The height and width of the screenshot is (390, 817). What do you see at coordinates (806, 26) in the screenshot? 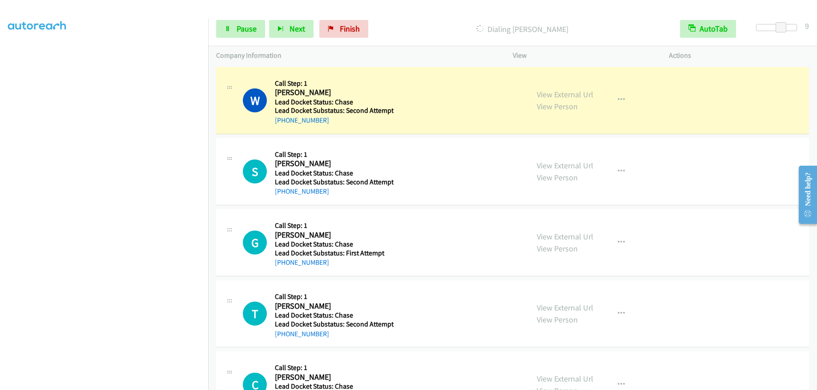
I see `div: 9` at bounding box center [806, 26].